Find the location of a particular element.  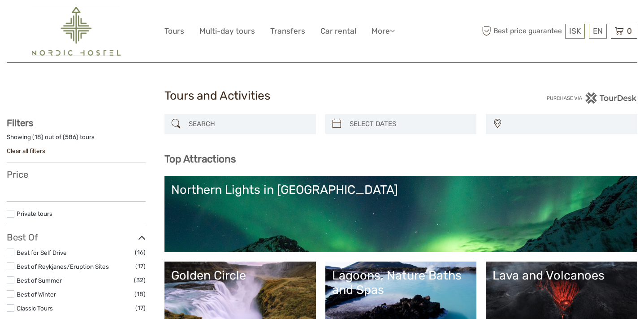

div: Showing ( ) out of ( ) tours is located at coordinates (76, 139).